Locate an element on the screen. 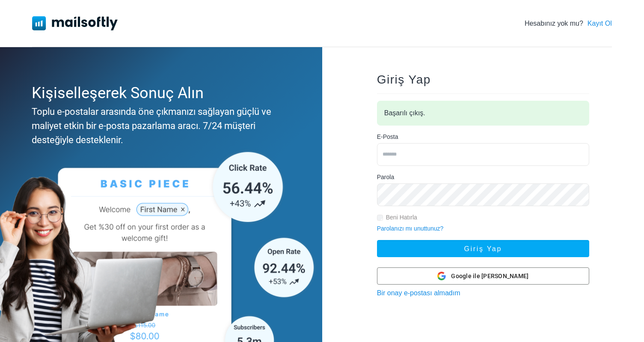 This screenshot has height=342, width=644. img: Mailsoftly is located at coordinates (75, 23).